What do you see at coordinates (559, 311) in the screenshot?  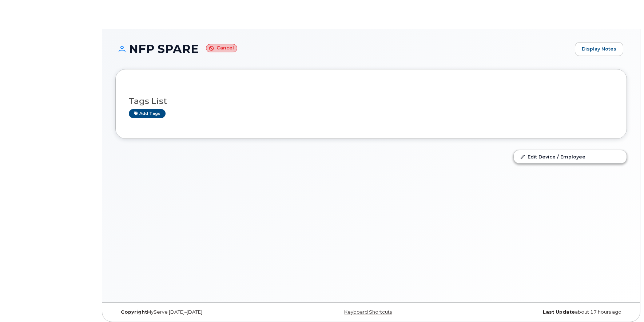 I see `strong: Last Update` at bounding box center [559, 311].